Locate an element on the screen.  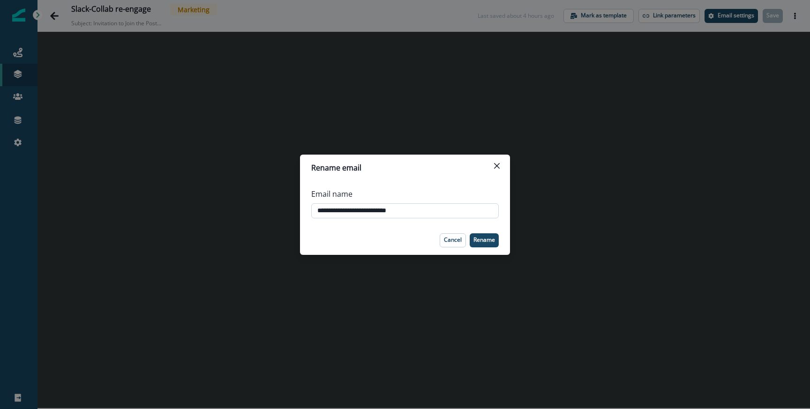
p: Rename is located at coordinates (484, 240).